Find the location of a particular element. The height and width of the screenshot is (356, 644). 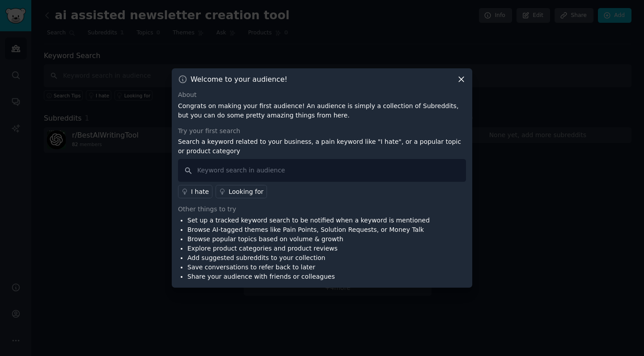

p: Congrats on making your first audience! An audience is simply a collection of Subreddits, but you... is located at coordinates (322, 111).